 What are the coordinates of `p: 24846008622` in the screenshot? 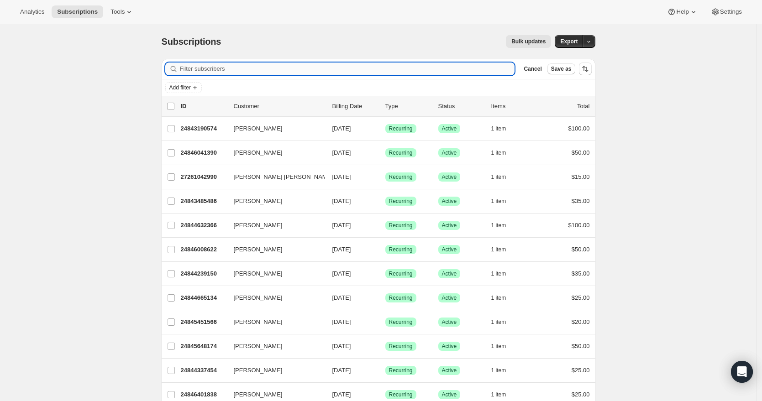 It's located at (204, 250).